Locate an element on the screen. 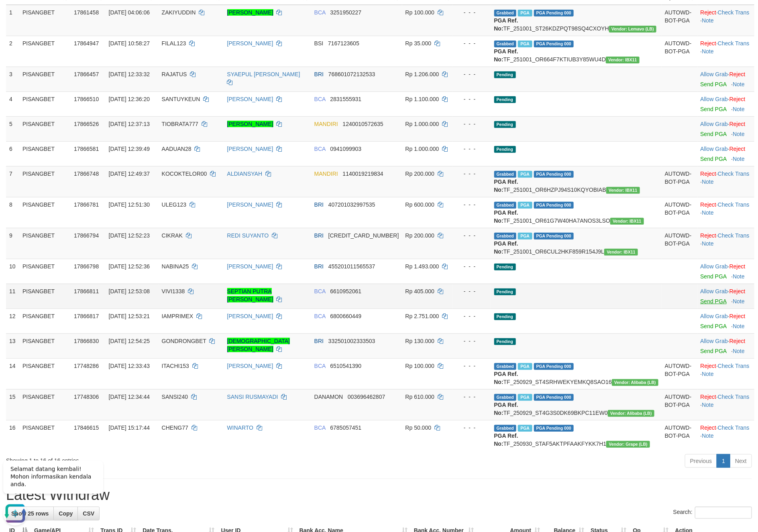 The height and width of the screenshot is (532, 758). td: 11 is located at coordinates (13, 297).